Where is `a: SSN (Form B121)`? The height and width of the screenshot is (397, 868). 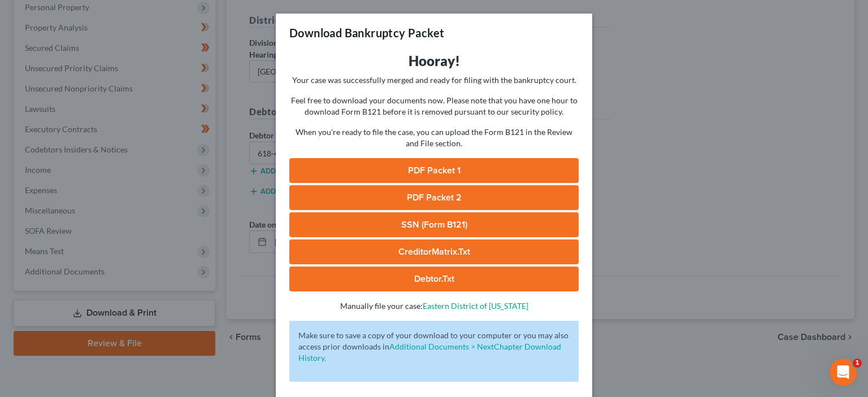 a: SSN (Form B121) is located at coordinates (434, 225).